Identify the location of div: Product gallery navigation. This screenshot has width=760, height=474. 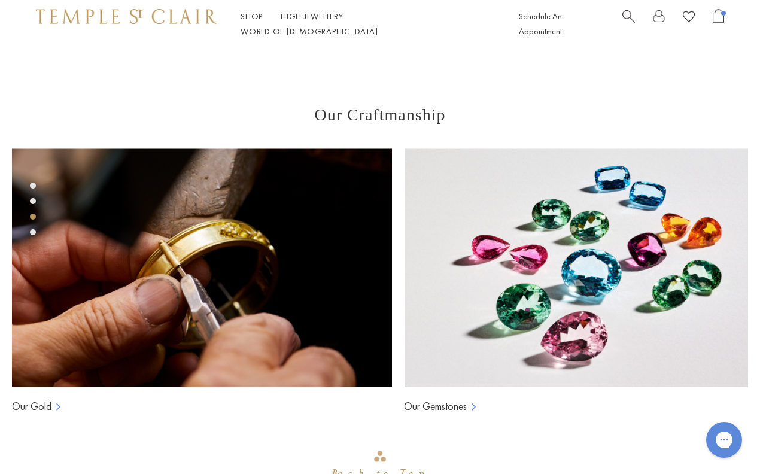
(33, 212).